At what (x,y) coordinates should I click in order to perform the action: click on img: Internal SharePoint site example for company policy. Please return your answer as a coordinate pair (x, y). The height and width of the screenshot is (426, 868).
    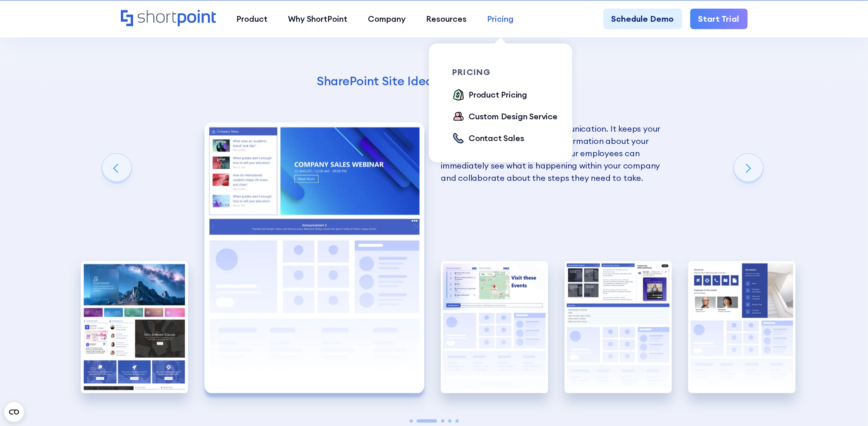
    Looking at the image, I should click on (494, 327).